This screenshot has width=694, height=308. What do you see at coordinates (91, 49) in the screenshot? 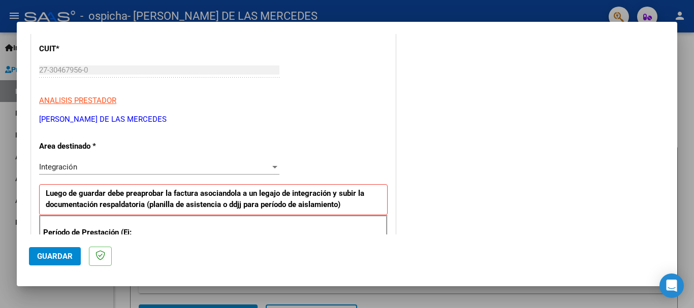
I see `p: CUIT` at bounding box center [91, 49].